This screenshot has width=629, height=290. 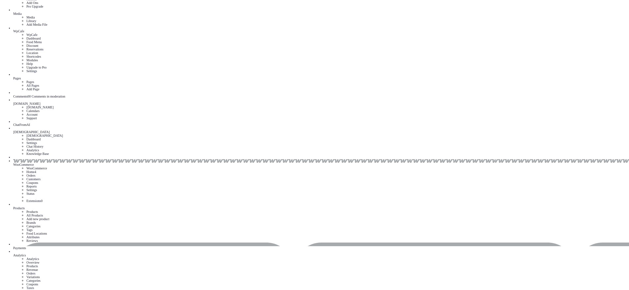 What do you see at coordinates (327, 168) in the screenshot?
I see `li: WooCommerce` at bounding box center [327, 168].